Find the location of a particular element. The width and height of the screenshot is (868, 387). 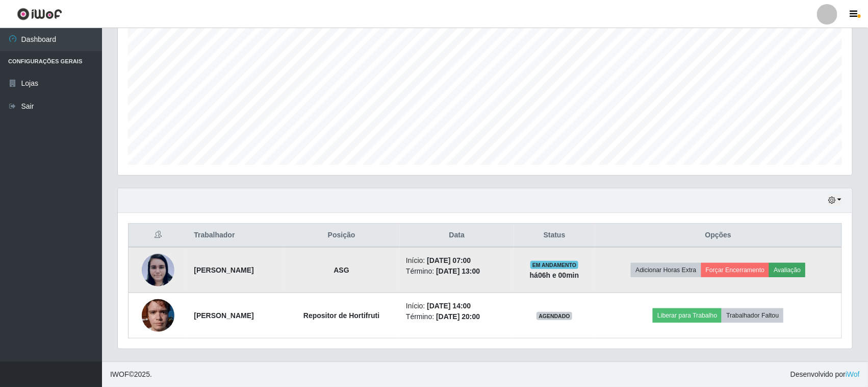

button: Liberar para Trabalho is located at coordinates (687, 315).